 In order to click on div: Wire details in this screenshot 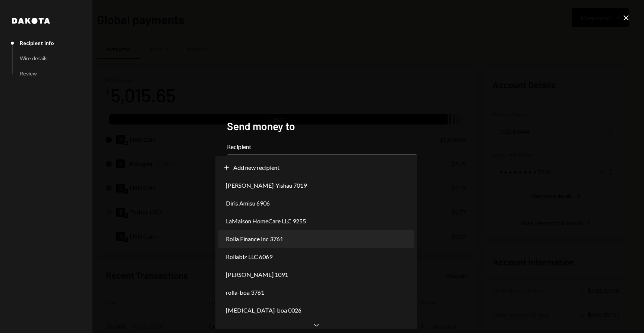, I will do `click(33, 58)`.